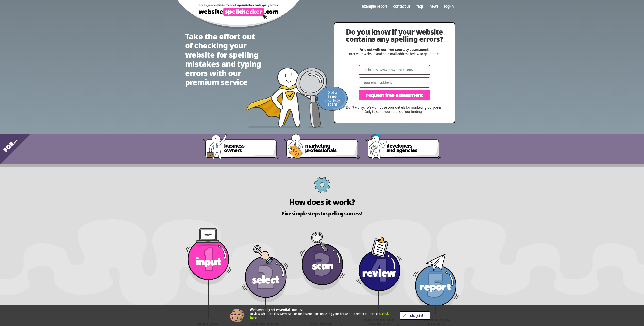 This screenshot has width=644, height=326. What do you see at coordinates (248, 148) in the screenshot?
I see `span: business owners` at bounding box center [248, 148].